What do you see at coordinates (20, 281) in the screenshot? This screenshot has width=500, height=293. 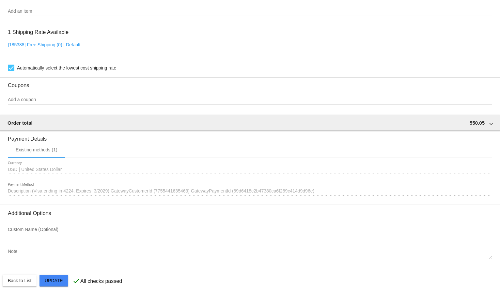 I see `button: Back to List` at bounding box center [20, 281].